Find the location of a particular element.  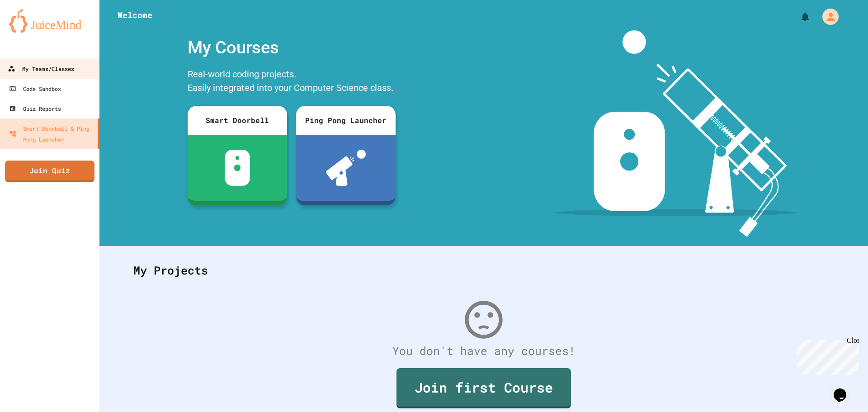

div: Smart Doorbell & Ping Pong Launcher is located at coordinates (52, 134).